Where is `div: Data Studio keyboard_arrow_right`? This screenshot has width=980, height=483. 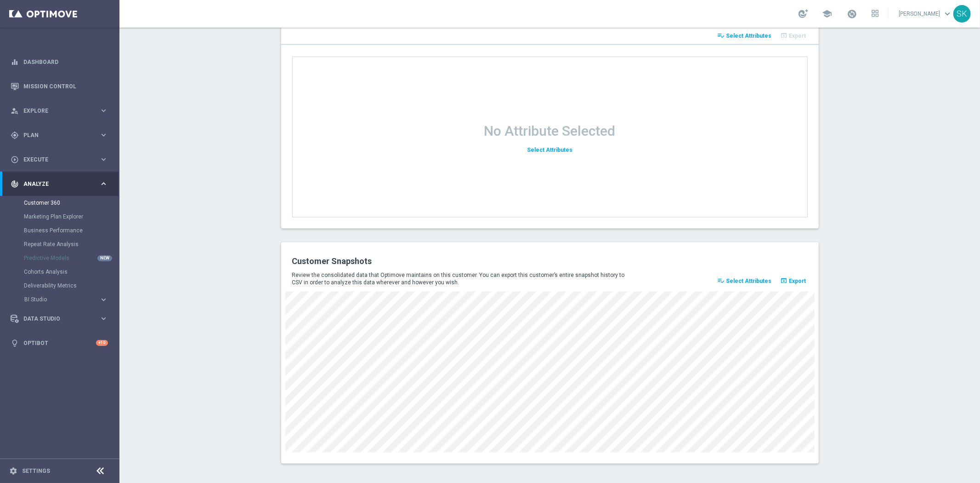
div: Data Studio keyboard_arrow_right is located at coordinates (59, 319).